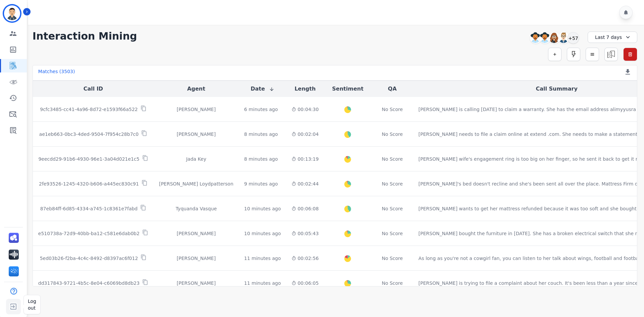 This screenshot has height=317, width=644. I want to click on div: 9 minutes ago, so click(261, 183).